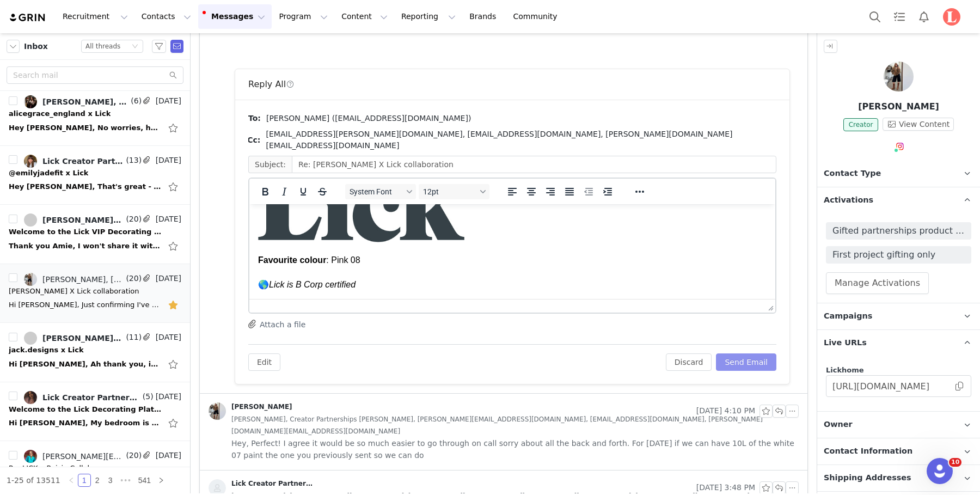 The width and height of the screenshot is (980, 495). I want to click on input: Search mail, so click(94, 75).